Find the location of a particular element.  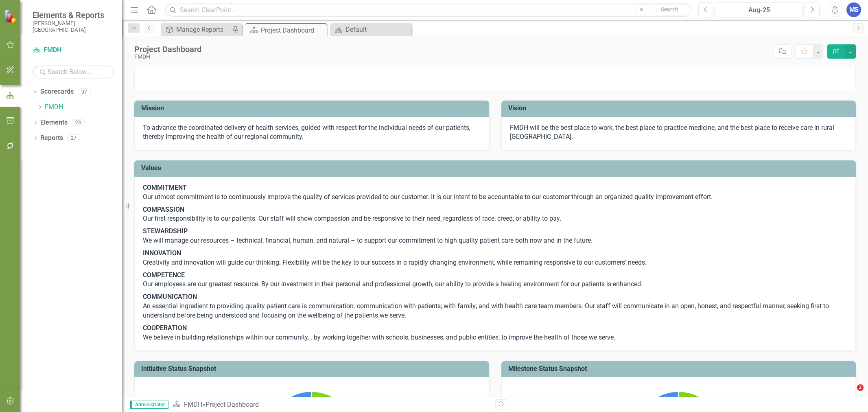

strong: COMMUNICATION is located at coordinates (170, 296).